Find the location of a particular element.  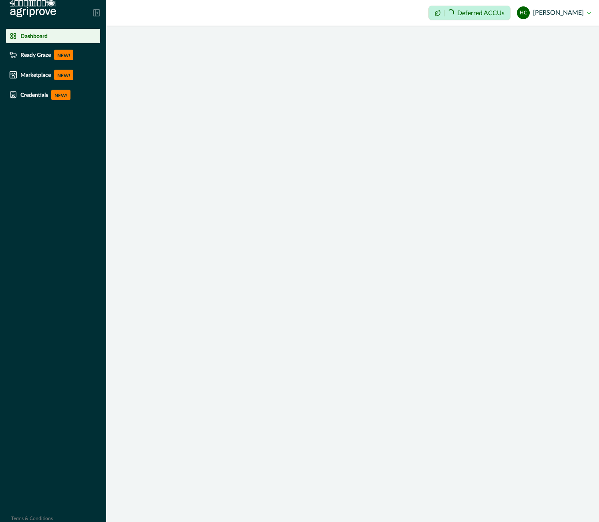

p: Deferred ACCUs is located at coordinates (481, 13).